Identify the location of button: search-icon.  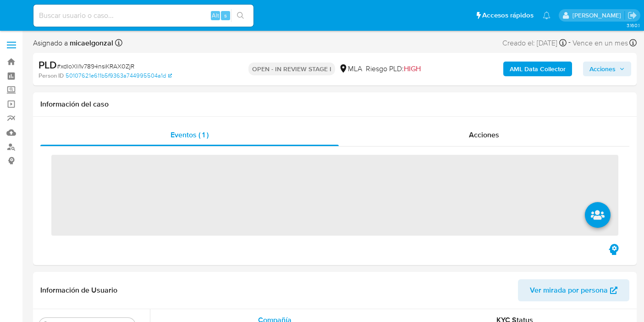
(240, 15).